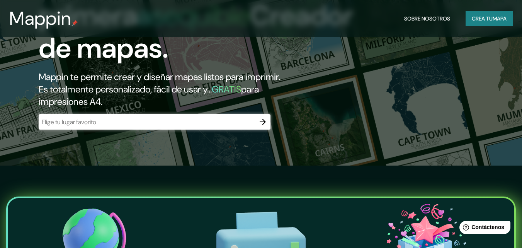 The height and width of the screenshot is (248, 522). I want to click on input: Elige tu lugar favorito, so click(147, 122).